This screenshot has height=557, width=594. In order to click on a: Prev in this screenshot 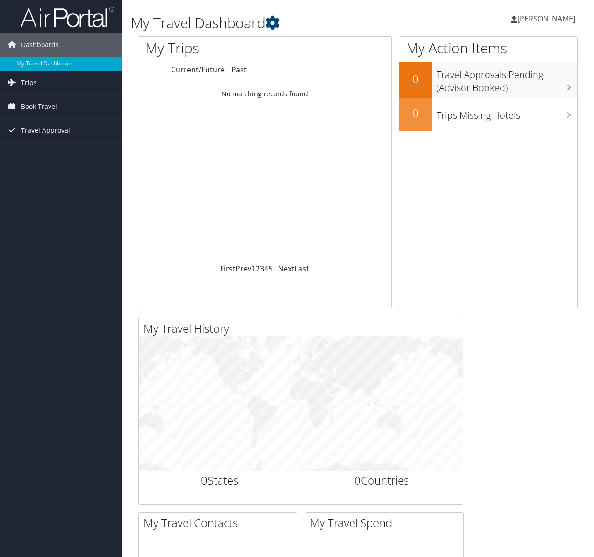, I will do `click(243, 269)`.